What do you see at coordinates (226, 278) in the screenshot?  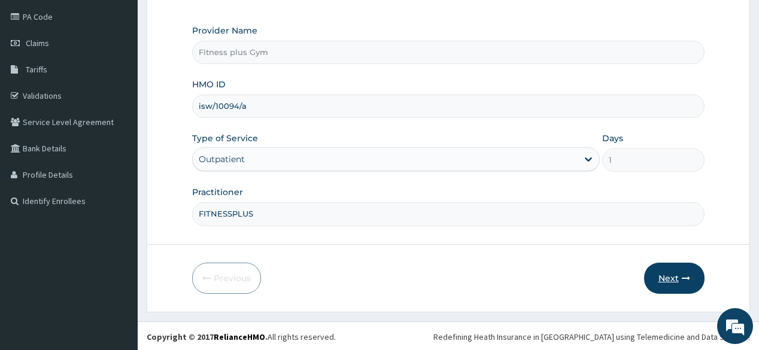 I see `button: Previous` at bounding box center [226, 278].